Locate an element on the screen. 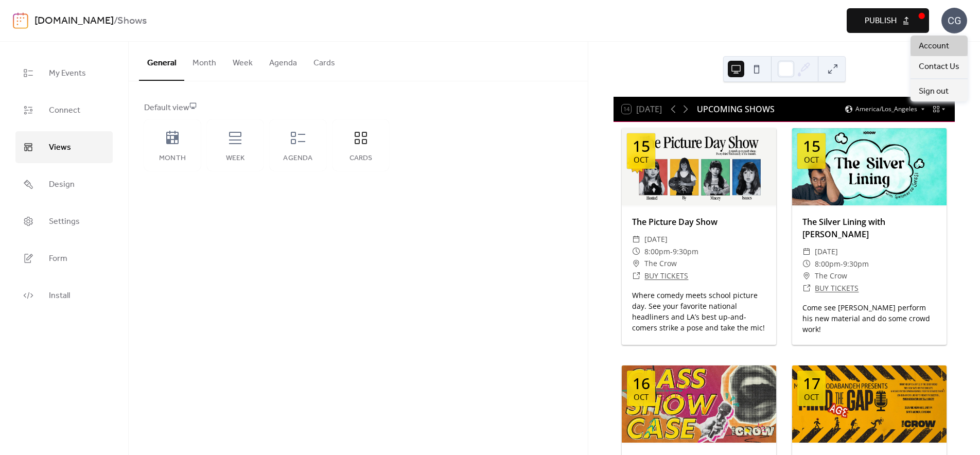  span: Sign out is located at coordinates (934, 92).